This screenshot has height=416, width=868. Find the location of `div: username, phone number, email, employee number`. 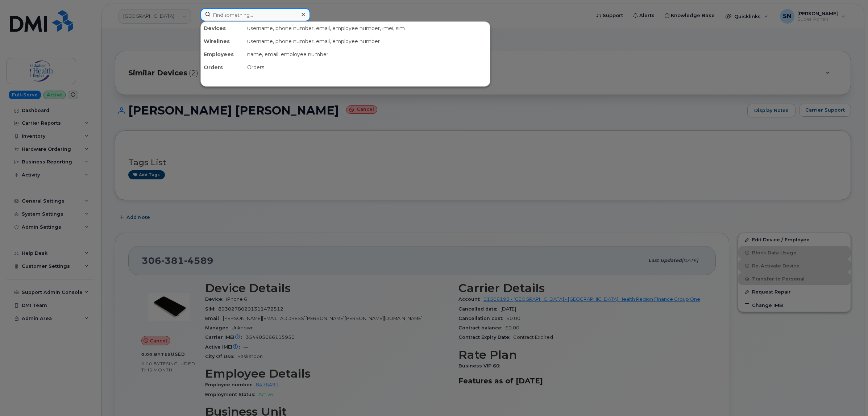

div: username, phone number, email, employee number is located at coordinates (367, 41).